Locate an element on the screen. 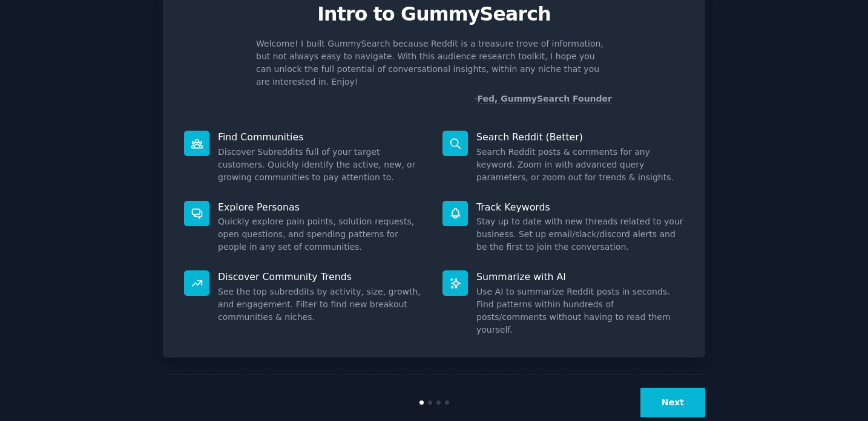  p: Summarize with AI is located at coordinates (580, 277).